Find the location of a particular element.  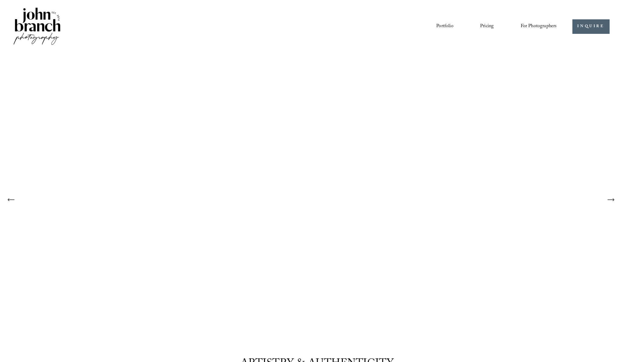

a: folder dropdown is located at coordinates (539, 27).